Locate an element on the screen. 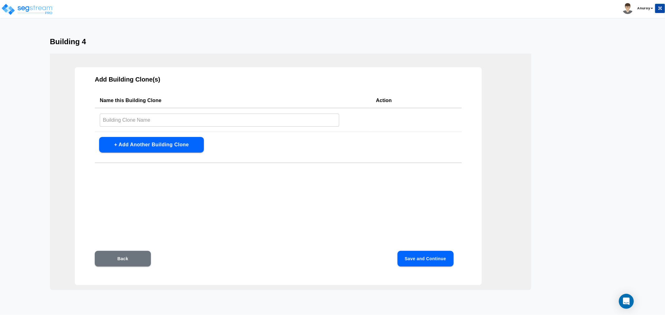  button: + Add Another Building Clone is located at coordinates (151, 145).